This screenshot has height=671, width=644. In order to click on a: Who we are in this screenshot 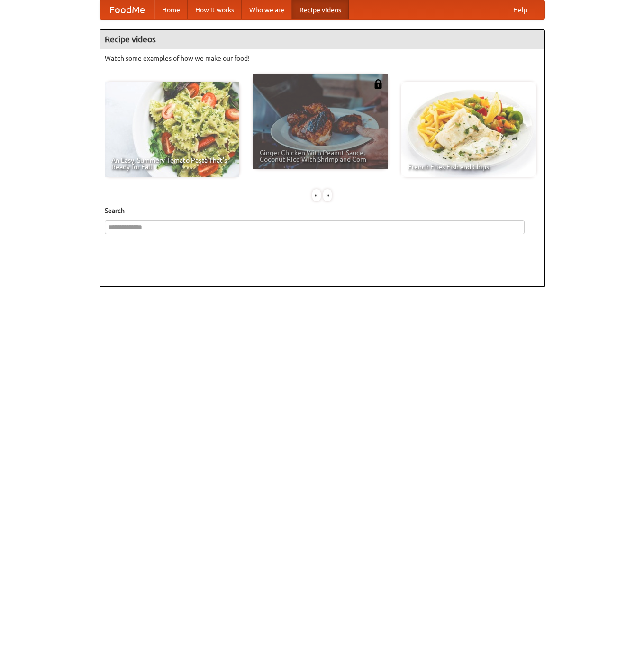, I will do `click(267, 10)`.